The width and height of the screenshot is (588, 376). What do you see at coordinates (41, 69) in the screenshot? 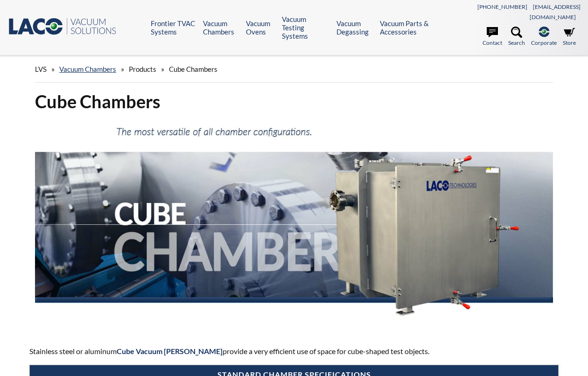
I see `span: LVS` at bounding box center [41, 69].